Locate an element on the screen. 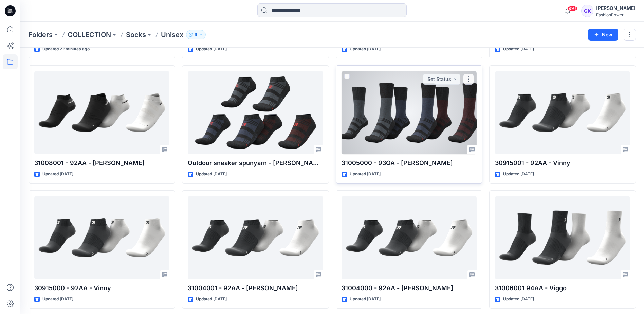 The height and width of the screenshot is (314, 644). a: 30915000 - 92AA - Vinny is located at coordinates (102, 238).